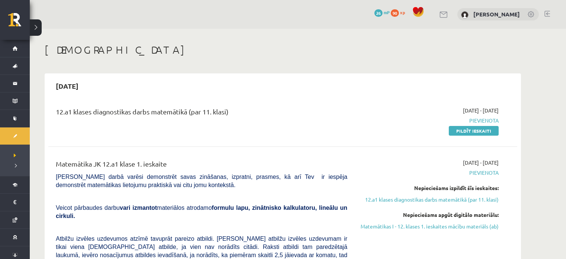 The image size is (566, 259). Describe the element at coordinates (400, 12) in the screenshot. I see `a: 90 xp` at that location.